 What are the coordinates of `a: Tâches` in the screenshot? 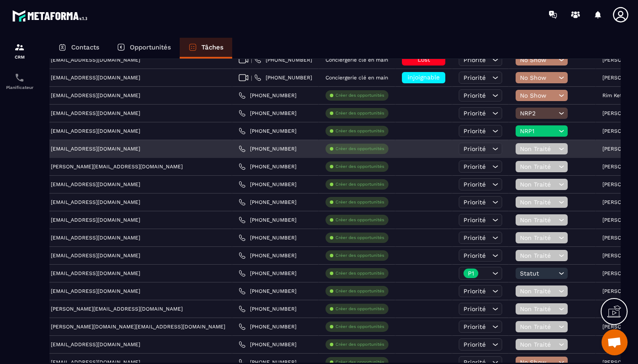 It's located at (206, 48).